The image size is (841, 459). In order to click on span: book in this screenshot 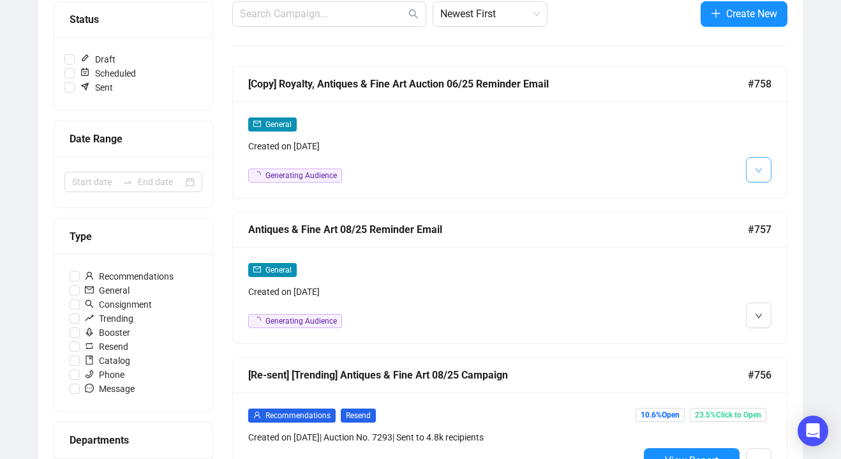, I will do `click(89, 360)`.